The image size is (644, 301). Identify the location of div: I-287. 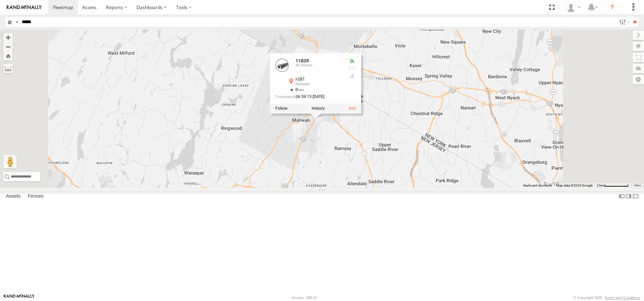
(319, 79).